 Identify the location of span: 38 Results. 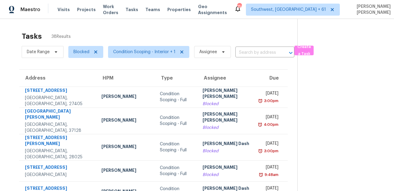
(61, 37).